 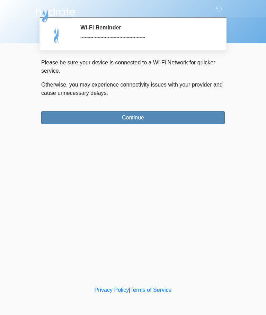 What do you see at coordinates (133, 67) in the screenshot?
I see `p: Please be sure your device is connected to a Wi-Fi Network for quicker service.` at bounding box center [133, 67].